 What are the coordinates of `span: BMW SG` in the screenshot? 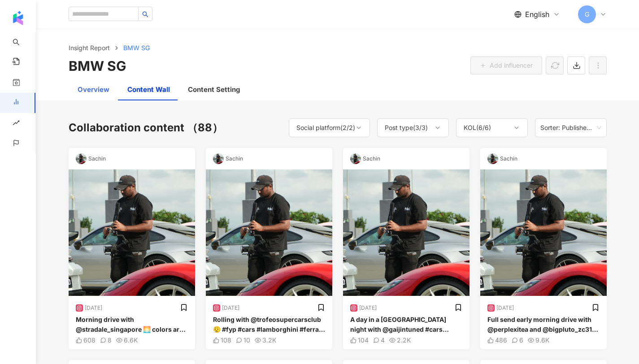 It's located at (136, 47).